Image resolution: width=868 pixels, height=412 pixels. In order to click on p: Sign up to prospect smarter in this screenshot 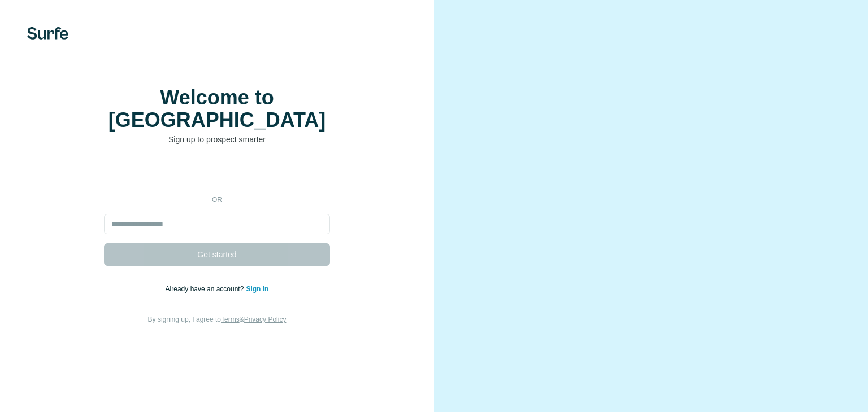, I will do `click(217, 140)`.